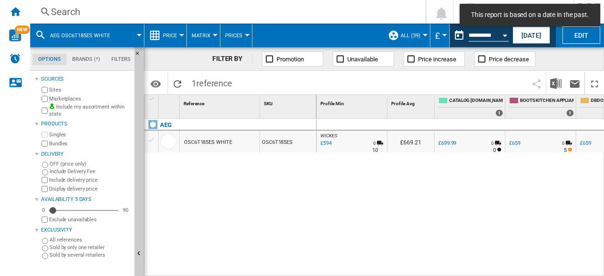 Image resolution: width=604 pixels, height=276 pixels. I want to click on input: Include my assortment within stats, so click(44, 110).